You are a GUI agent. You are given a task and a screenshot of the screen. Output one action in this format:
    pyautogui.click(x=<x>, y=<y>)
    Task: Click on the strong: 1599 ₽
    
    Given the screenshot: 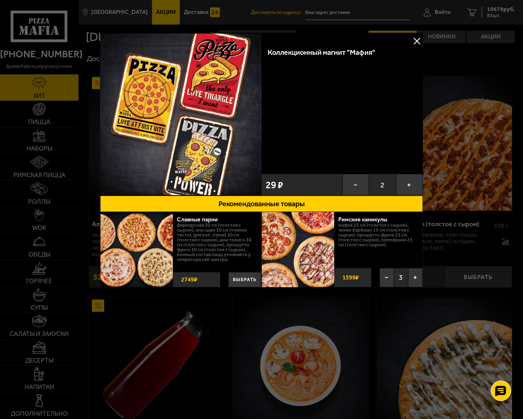 What is the action you would take?
    pyautogui.click(x=351, y=277)
    